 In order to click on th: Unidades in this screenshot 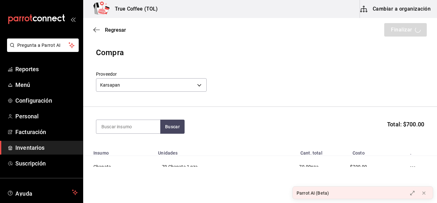, I will do `click(205, 151)`.